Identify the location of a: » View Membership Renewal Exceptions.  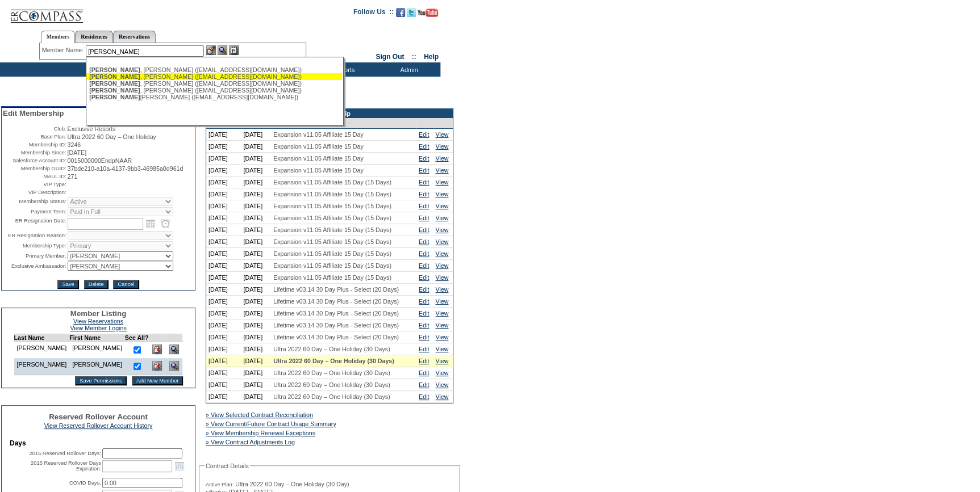
(260, 433).